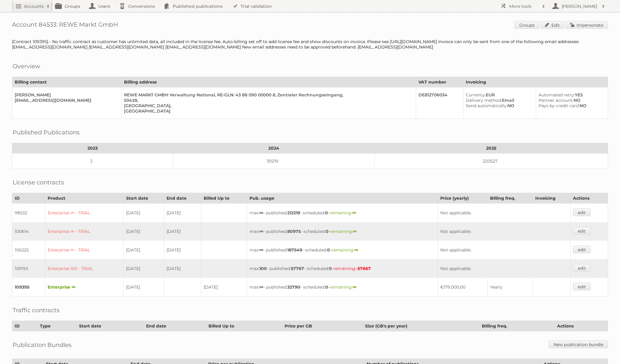 The width and height of the screenshot is (620, 364). I want to click on th: Pub. usage, so click(342, 198).